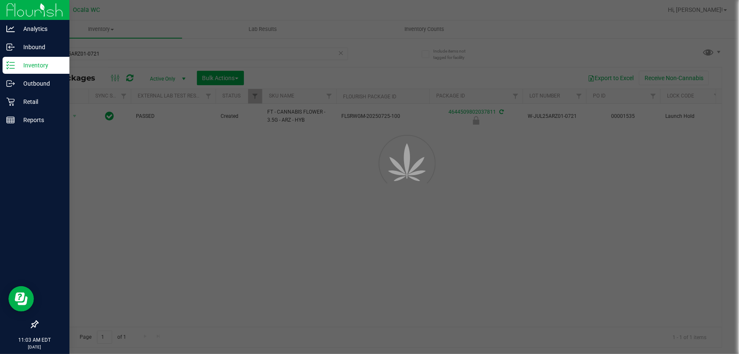 This screenshot has width=739, height=354. I want to click on p: Retail, so click(40, 102).